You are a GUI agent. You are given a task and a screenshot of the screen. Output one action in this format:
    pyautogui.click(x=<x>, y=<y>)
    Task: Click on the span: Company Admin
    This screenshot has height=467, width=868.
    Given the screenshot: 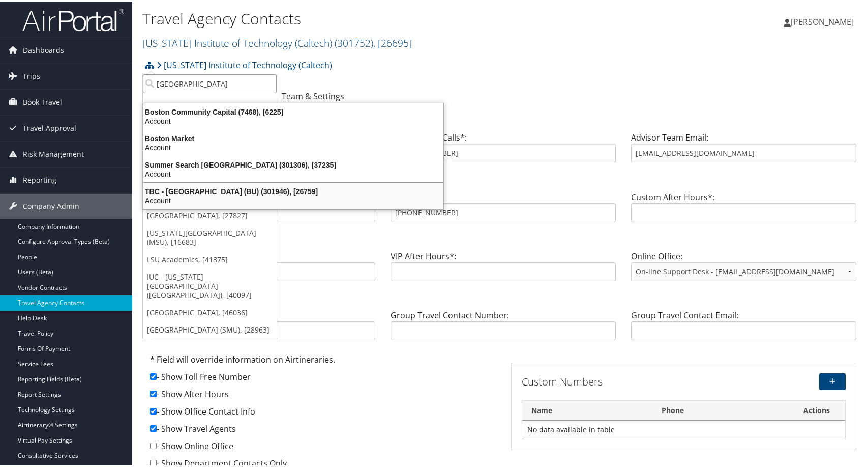 What is the action you would take?
    pyautogui.click(x=51, y=205)
    